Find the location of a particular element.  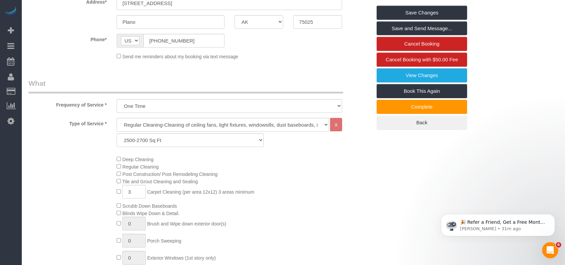

img: Profile image for Ellie is located at coordinates (20, 25).